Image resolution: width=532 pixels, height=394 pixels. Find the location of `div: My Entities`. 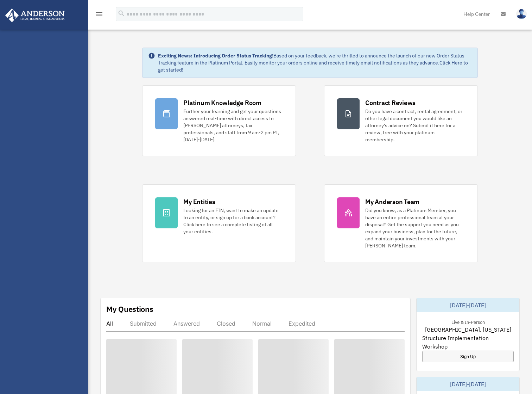

div: My Entities is located at coordinates (199, 202).